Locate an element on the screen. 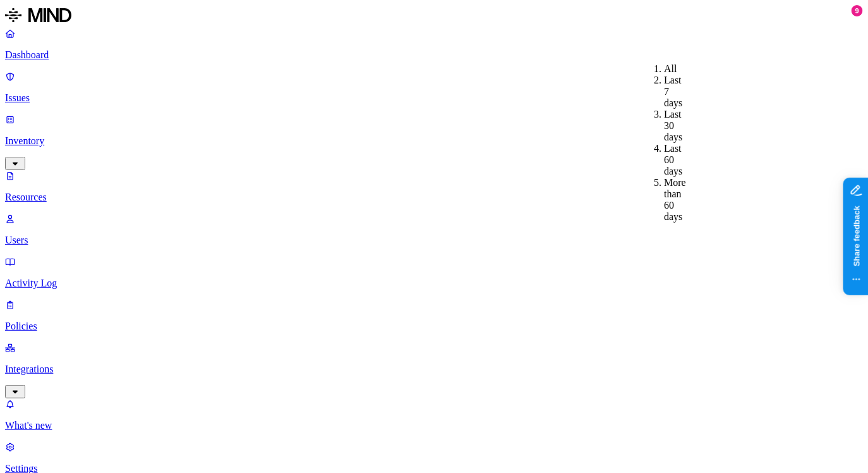 The image size is (868, 473). p: What's new is located at coordinates (434, 426).